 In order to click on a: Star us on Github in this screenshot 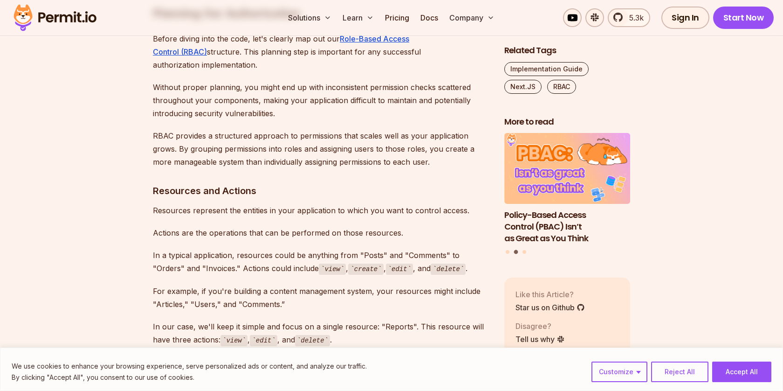, I will do `click(550, 307)`.